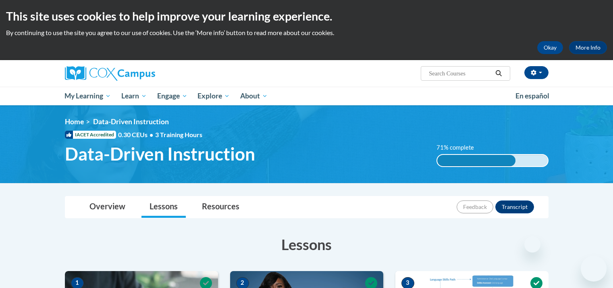 The height and width of the screenshot is (288, 613). What do you see at coordinates (254, 96) in the screenshot?
I see `a: About` at bounding box center [254, 96].